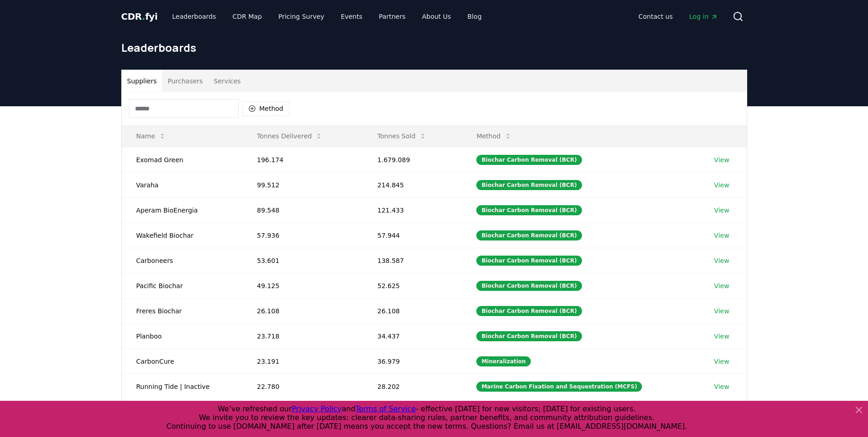 The height and width of the screenshot is (437, 868). What do you see at coordinates (182, 310) in the screenshot?
I see `td: Freres Biochar` at bounding box center [182, 310].